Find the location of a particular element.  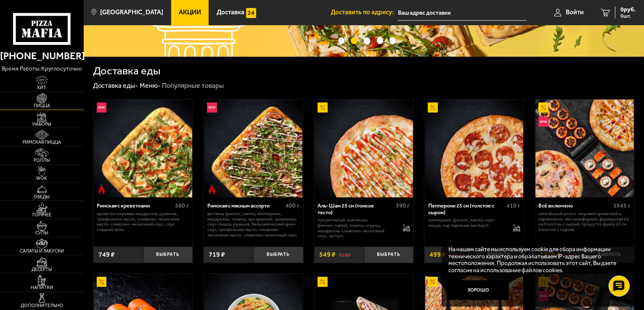

div: Популярные товары is located at coordinates (192, 86).